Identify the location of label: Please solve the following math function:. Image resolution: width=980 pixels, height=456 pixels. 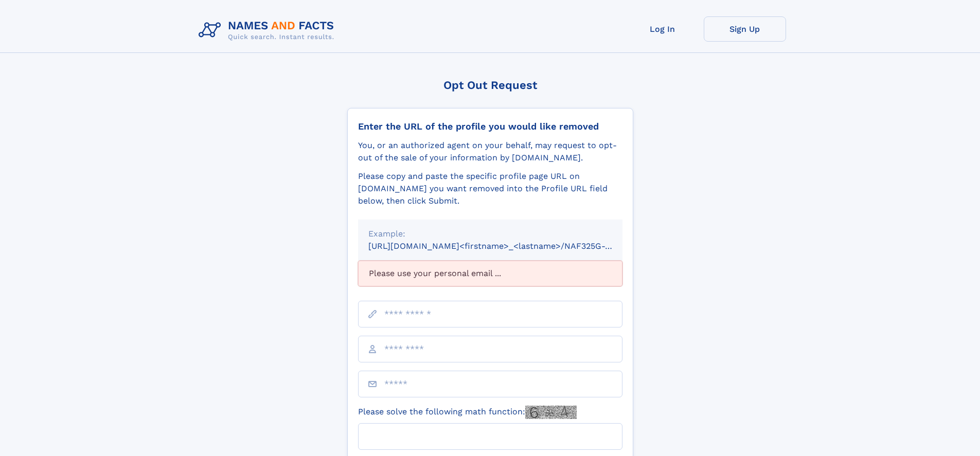
(467, 412).